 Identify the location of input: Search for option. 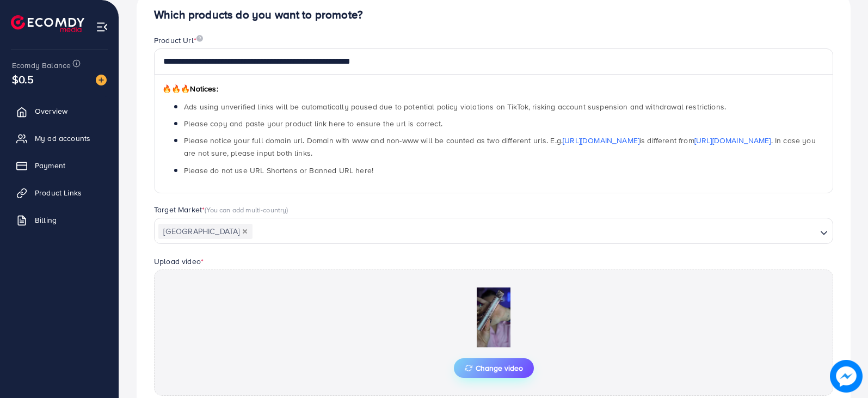
(534, 231).